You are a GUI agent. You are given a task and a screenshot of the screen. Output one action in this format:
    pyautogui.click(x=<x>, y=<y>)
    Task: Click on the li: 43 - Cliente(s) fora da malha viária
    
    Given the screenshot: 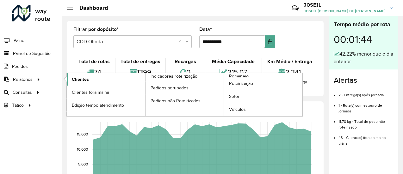 What is the action you would take?
    pyautogui.click(x=365, y=138)
    